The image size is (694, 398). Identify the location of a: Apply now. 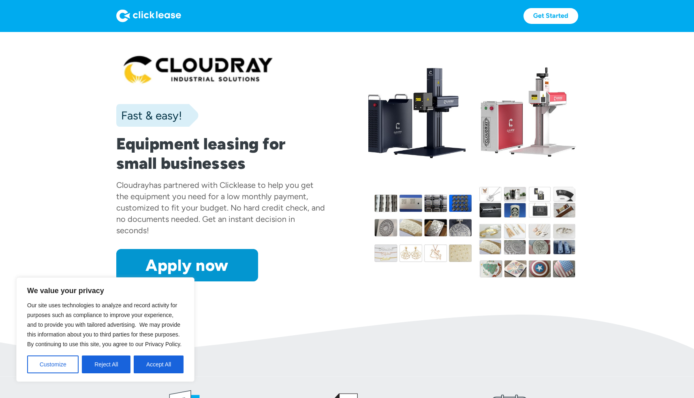
(187, 265).